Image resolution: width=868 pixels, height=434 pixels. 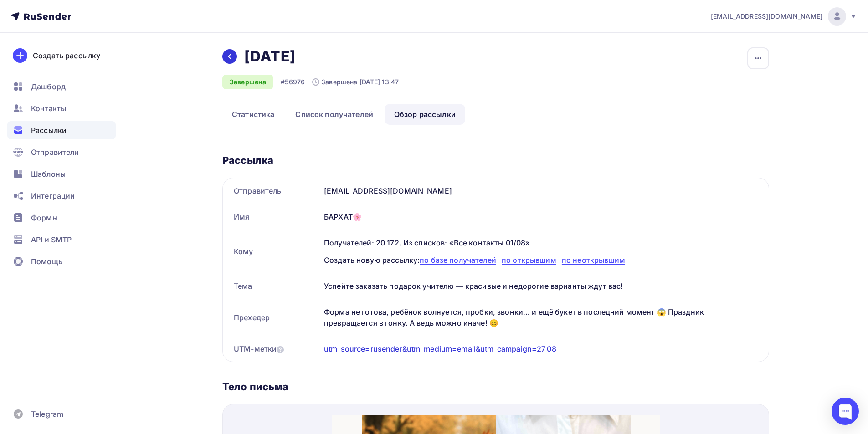 I want to click on a: Список получателей, so click(x=334, y=115).